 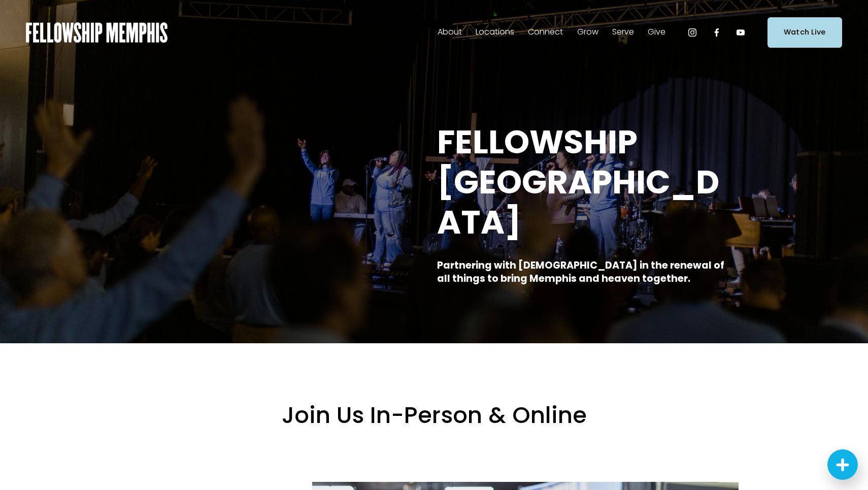 What do you see at coordinates (450, 32) in the screenshot?
I see `span: About` at bounding box center [450, 32].